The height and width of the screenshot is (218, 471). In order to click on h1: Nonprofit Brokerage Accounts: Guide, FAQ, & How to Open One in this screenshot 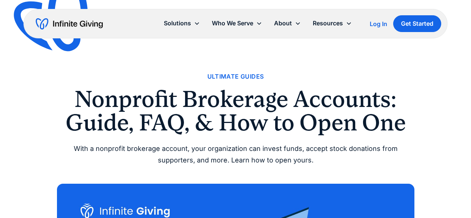, I will do `click(236, 111)`.